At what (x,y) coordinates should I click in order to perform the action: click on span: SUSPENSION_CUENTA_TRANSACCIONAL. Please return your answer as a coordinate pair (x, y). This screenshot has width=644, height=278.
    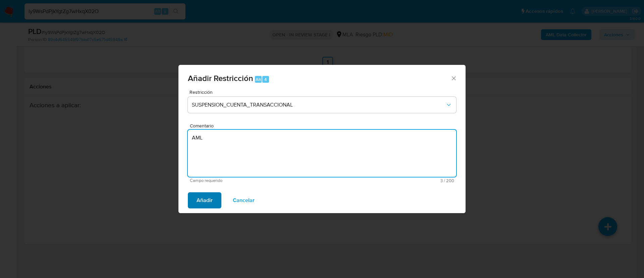
    Looking at the image, I should click on (319, 104).